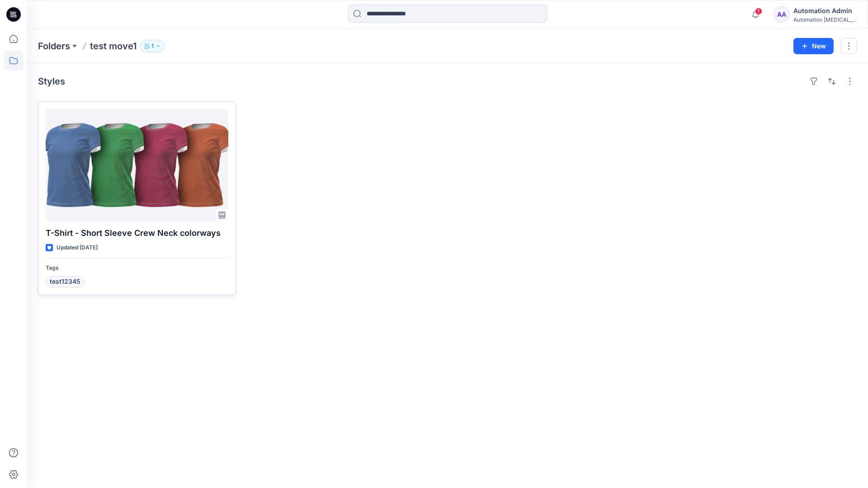 Image resolution: width=868 pixels, height=488 pixels. I want to click on p: T-Shirt - Short Sleeve Crew Neck colorways, so click(137, 233).